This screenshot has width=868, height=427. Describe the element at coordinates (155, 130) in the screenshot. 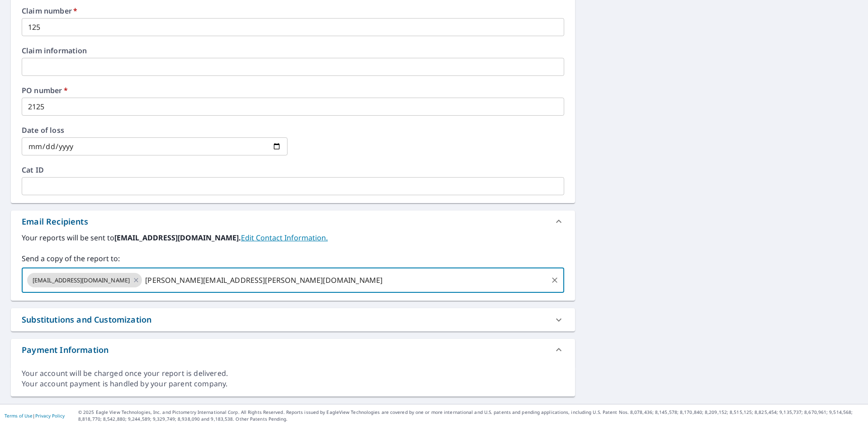

I see `label: Date of loss` at that location.